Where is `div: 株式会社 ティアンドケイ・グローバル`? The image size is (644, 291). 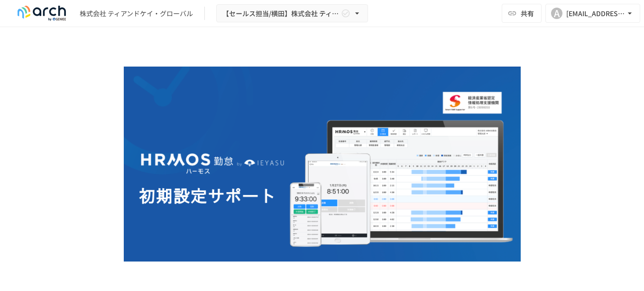
div: 株式会社 ティアンドケイ・グローバル is located at coordinates (136, 13).